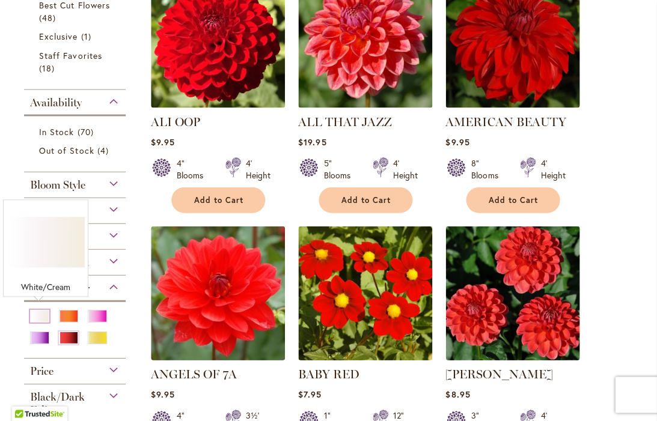 The image size is (657, 421). I want to click on span: 1, so click(88, 36).